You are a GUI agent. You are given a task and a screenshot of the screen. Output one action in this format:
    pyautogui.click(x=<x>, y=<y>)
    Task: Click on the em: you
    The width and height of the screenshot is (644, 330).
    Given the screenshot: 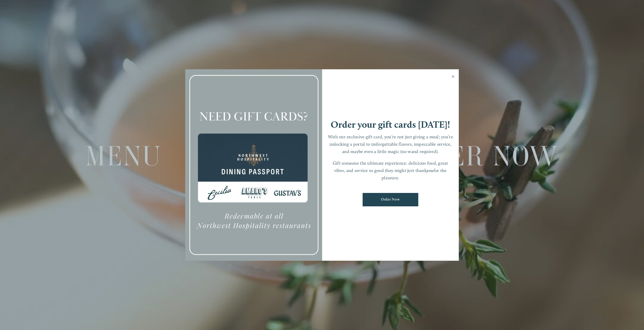 What is the action you would take?
    pyautogui.click(x=430, y=170)
    